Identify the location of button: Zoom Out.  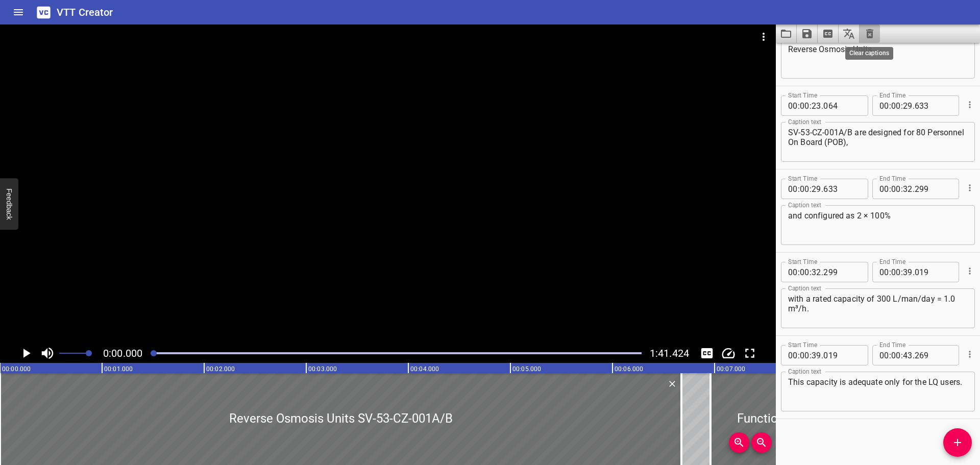
(761, 442).